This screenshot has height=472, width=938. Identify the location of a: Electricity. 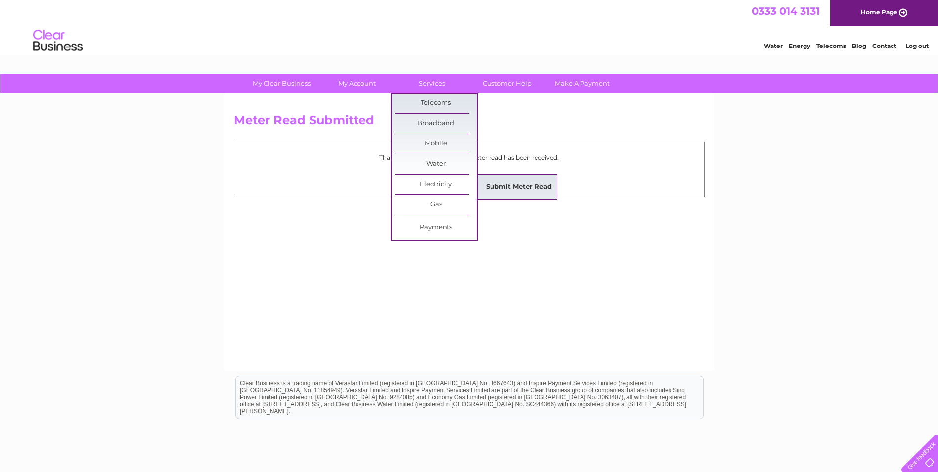
(436, 185).